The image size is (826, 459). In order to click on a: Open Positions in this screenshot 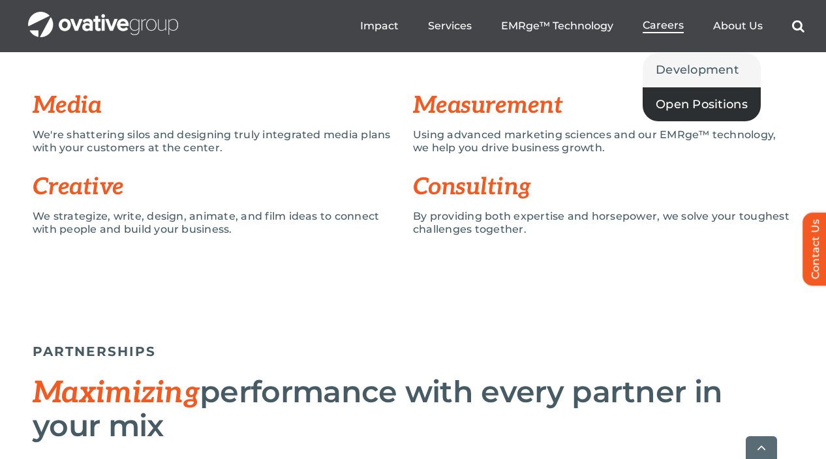, I will do `click(701, 104)`.